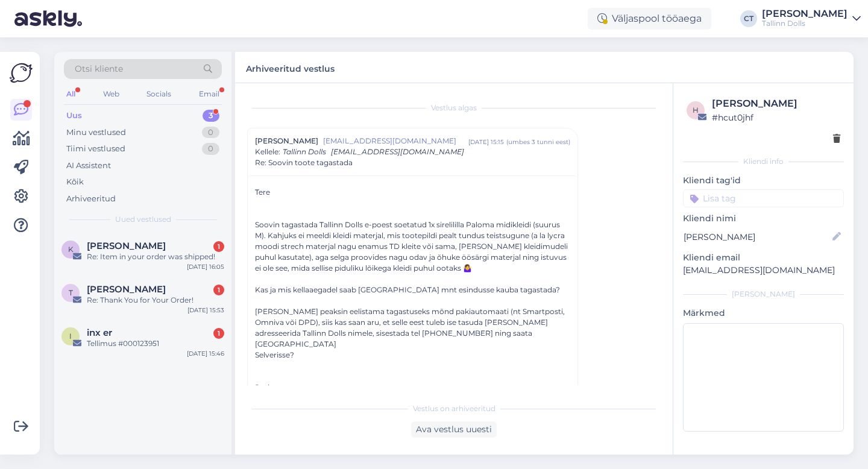 Image resolution: width=868 pixels, height=469 pixels. I want to click on p: Kliendi tag'id, so click(763, 180).